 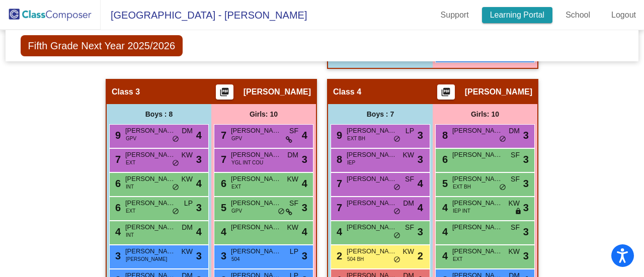 I want to click on span: INT, so click(x=130, y=235).